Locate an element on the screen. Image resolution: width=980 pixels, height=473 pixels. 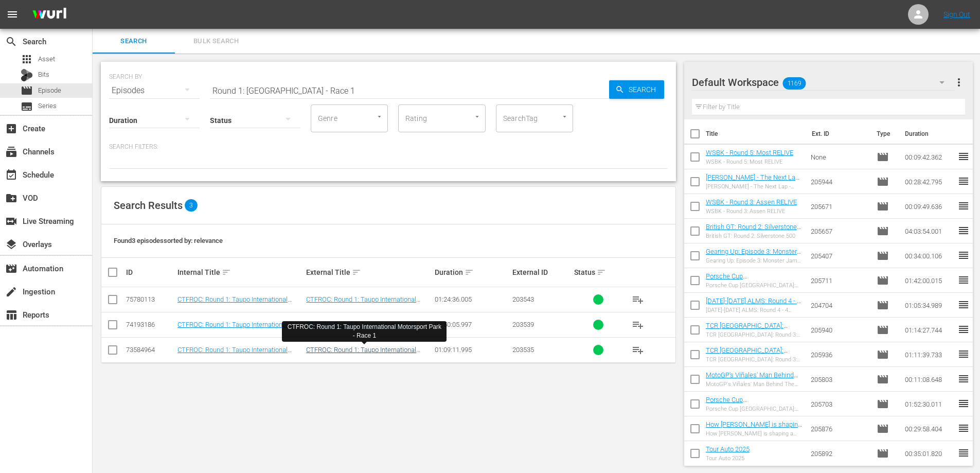
td: 01:11:39.733 is located at coordinates (929, 355).